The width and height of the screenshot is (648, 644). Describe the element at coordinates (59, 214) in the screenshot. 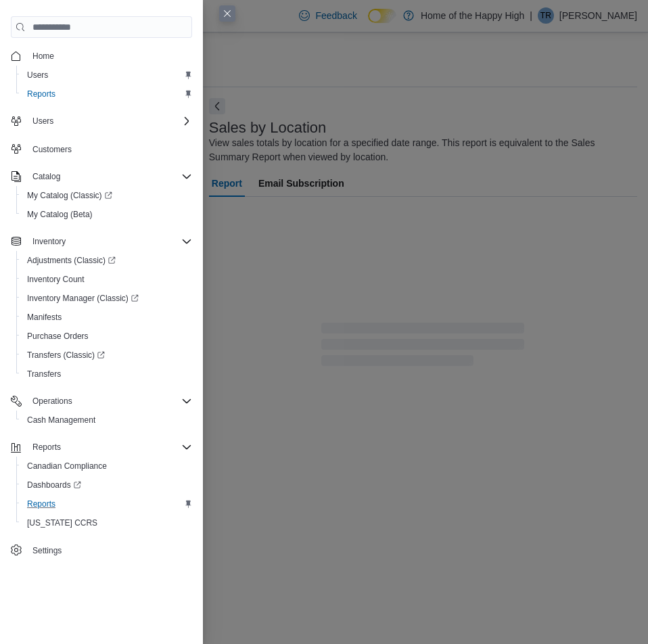

I see `a: My Catalog (Beta)` at that location.